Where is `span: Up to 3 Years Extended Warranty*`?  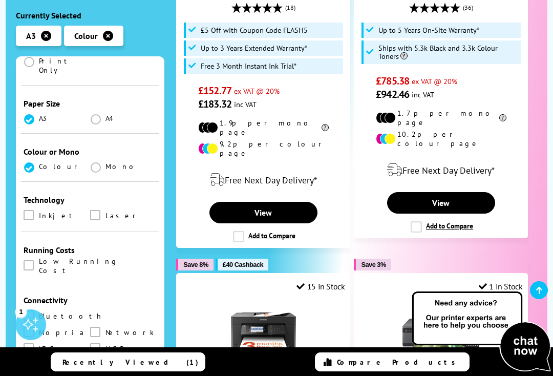
span: Up to 3 Years Extended Warranty* is located at coordinates (254, 48).